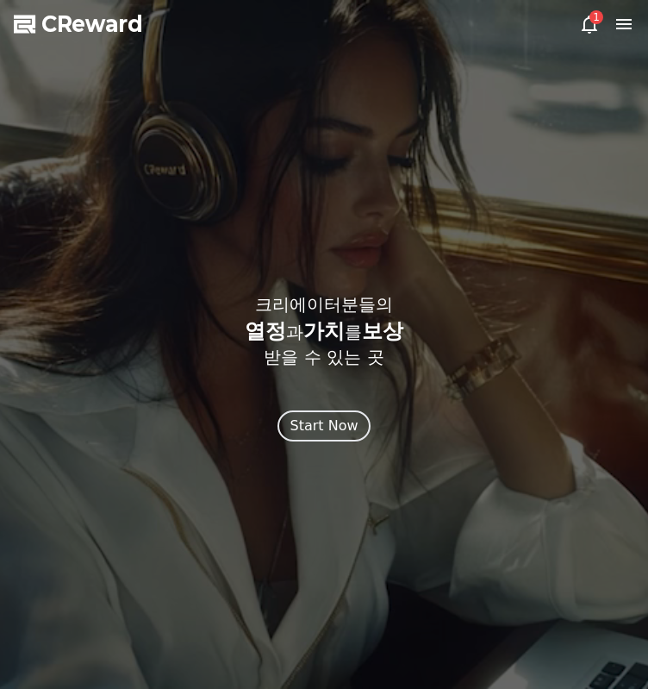 The image size is (648, 689). I want to click on span: 가치, so click(324, 331).